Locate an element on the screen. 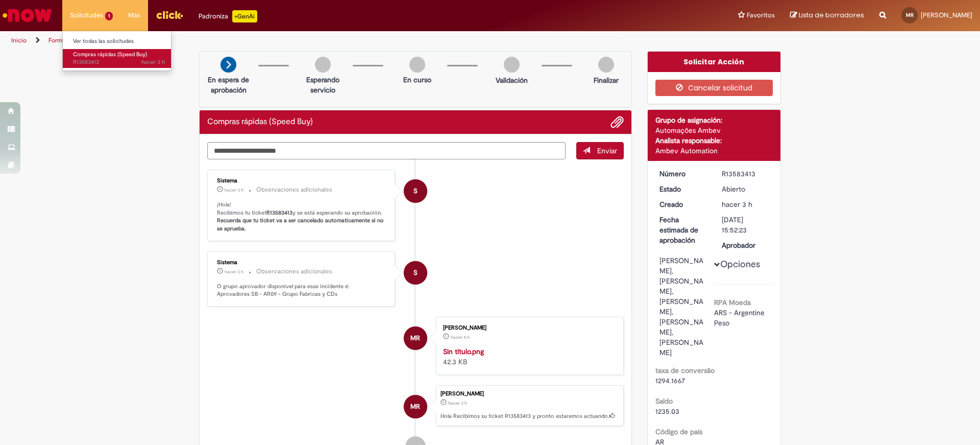 The height and width of the screenshot is (445, 980). time: 30/09/2025 17:52:29 is located at coordinates (153, 62).